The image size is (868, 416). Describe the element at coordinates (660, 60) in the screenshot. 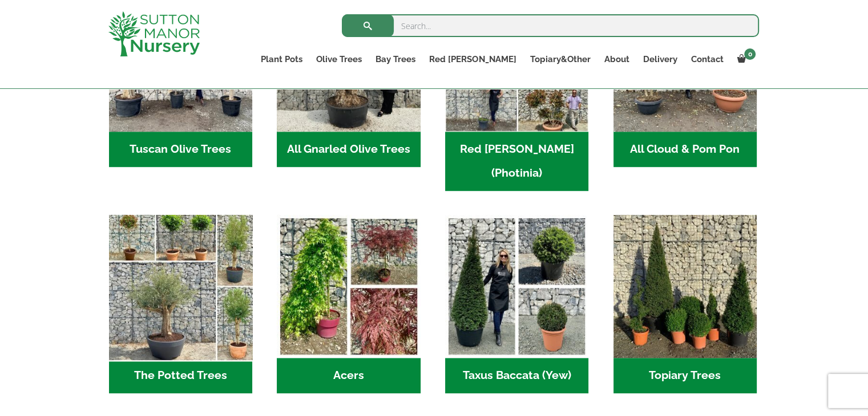

I see `a: Delivery` at that location.